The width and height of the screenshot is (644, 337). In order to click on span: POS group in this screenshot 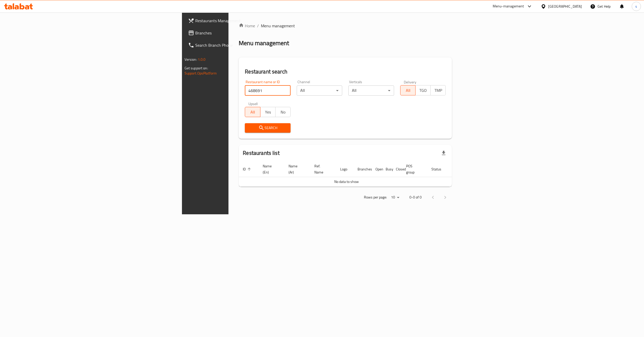, I will do `click(414, 169)`.